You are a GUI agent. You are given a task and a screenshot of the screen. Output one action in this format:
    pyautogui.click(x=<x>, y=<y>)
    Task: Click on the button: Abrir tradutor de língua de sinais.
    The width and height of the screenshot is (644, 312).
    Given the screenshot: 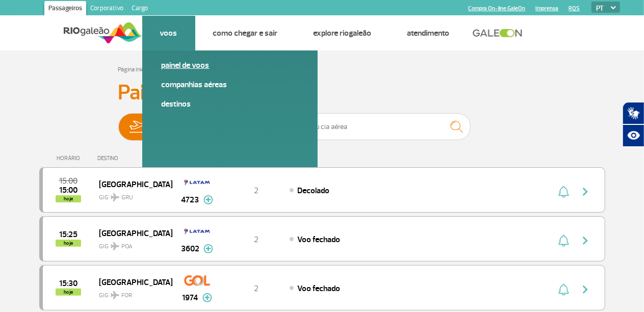 What is the action you would take?
    pyautogui.click(x=633, y=113)
    